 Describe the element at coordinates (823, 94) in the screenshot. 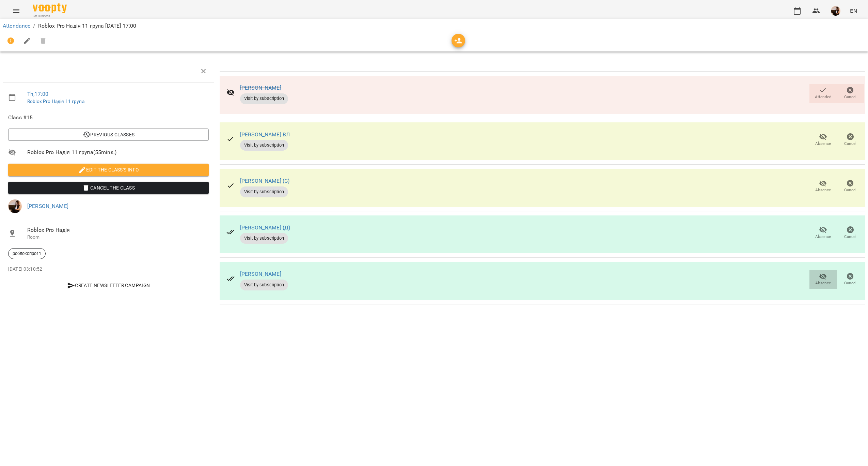

I see `button: Attended` at that location.